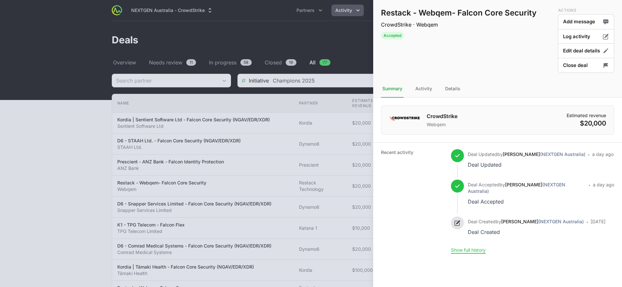 The width and height of the screenshot is (622, 287). What do you see at coordinates (484, 185) in the screenshot?
I see `span: Deal Accepted` at bounding box center [484, 185].